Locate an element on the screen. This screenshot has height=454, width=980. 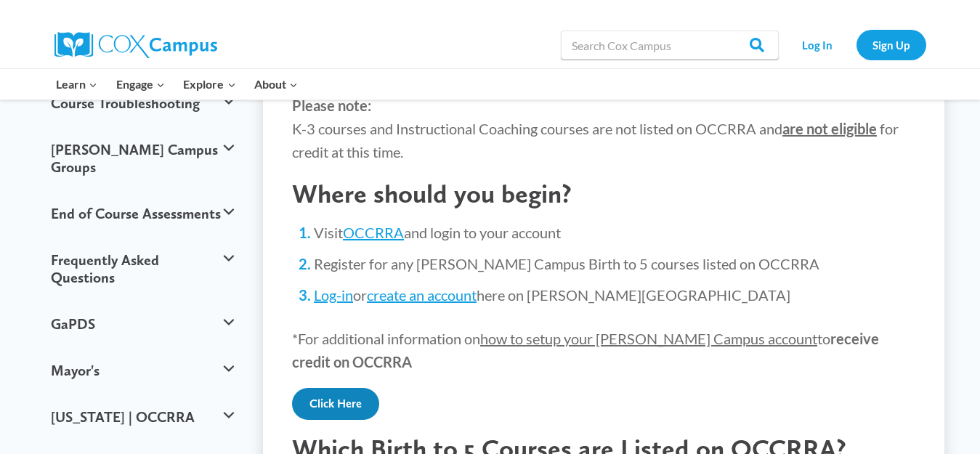
a: Log-in is located at coordinates (333, 294).